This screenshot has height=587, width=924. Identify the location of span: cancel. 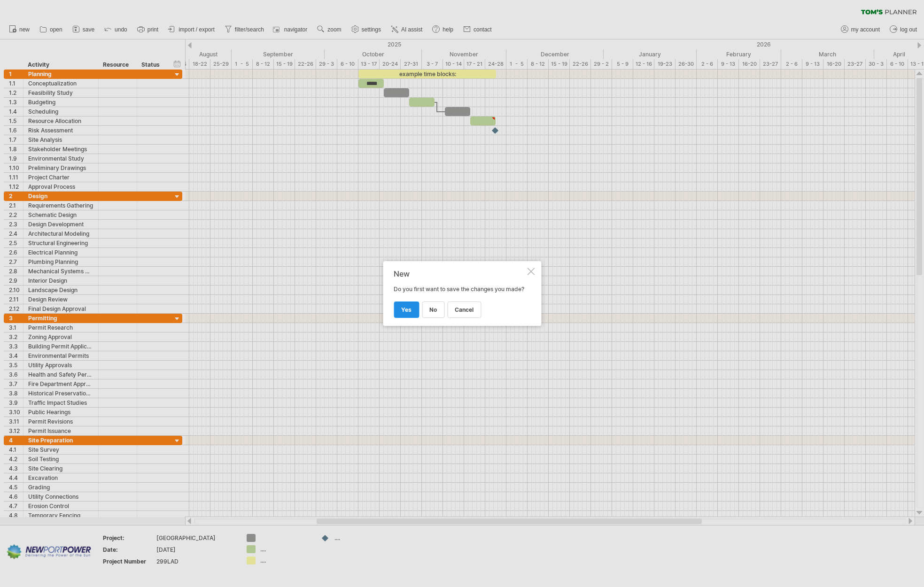
(464, 309).